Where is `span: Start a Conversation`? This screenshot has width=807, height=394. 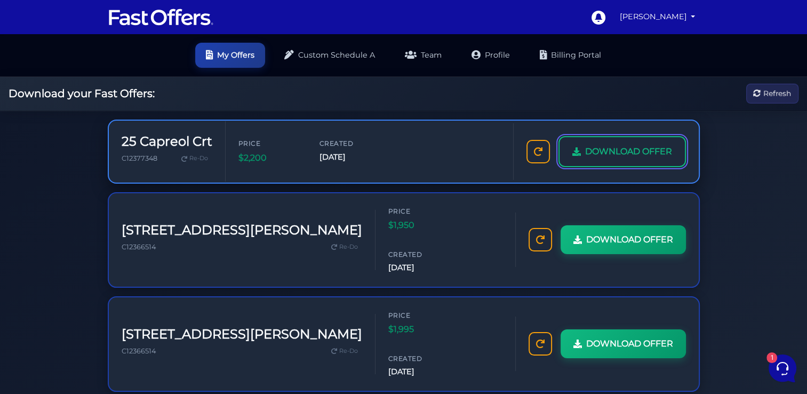
span: Start a Conversation is located at coordinates (113, 151).